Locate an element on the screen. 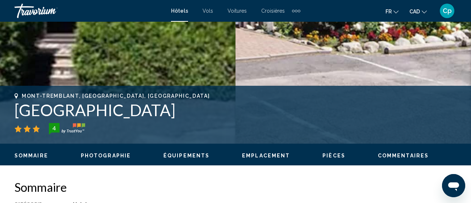  span: Pièces is located at coordinates (333, 156).